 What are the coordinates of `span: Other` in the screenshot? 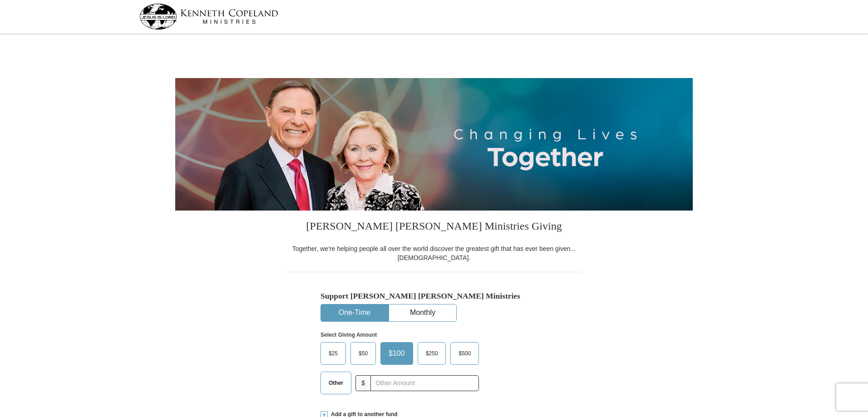 It's located at (336, 383).